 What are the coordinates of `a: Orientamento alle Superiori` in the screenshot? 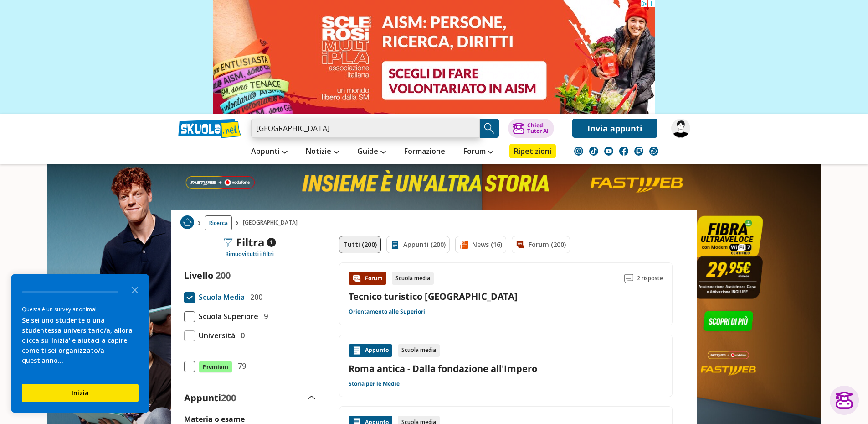 It's located at (387, 312).